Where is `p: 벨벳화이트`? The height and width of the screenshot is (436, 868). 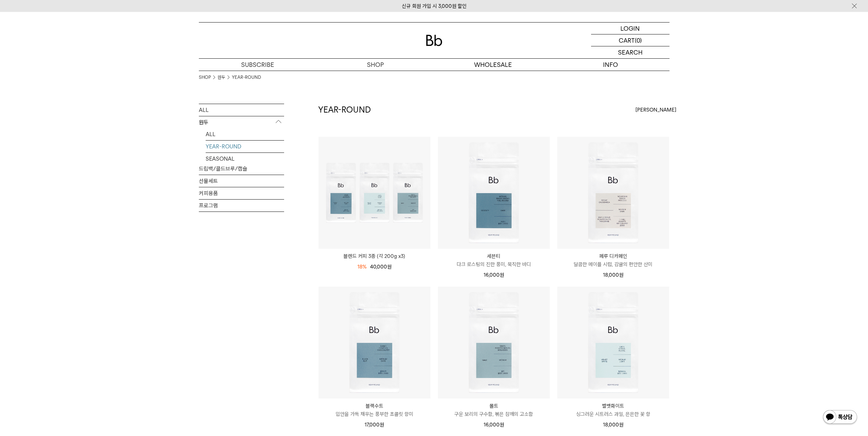
p: 벨벳화이트 is located at coordinates (613, 405).